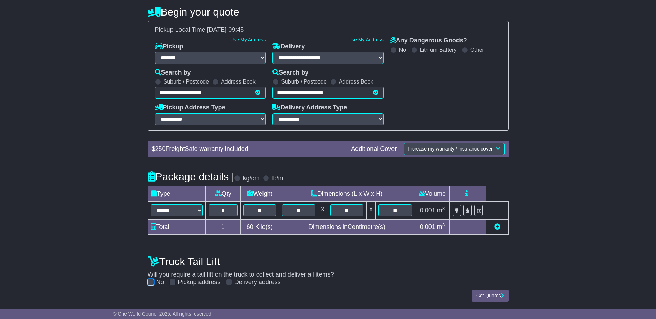  I want to click on td: Dimensions in Centimetre(s), so click(347, 227).